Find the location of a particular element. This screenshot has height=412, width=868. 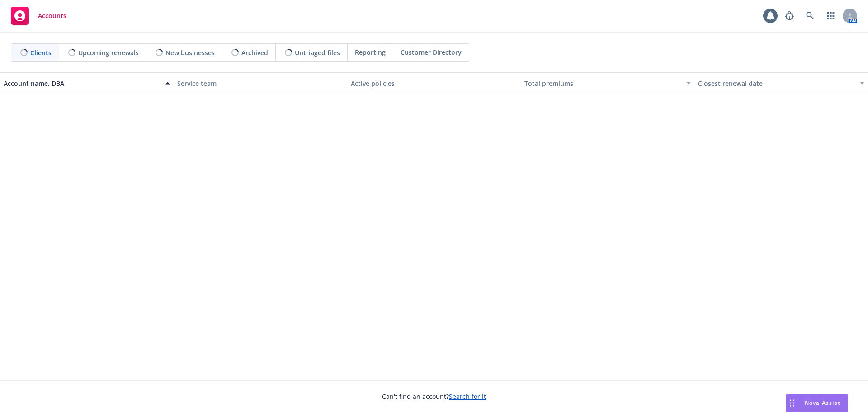

span: Accounts is located at coordinates (52, 16).